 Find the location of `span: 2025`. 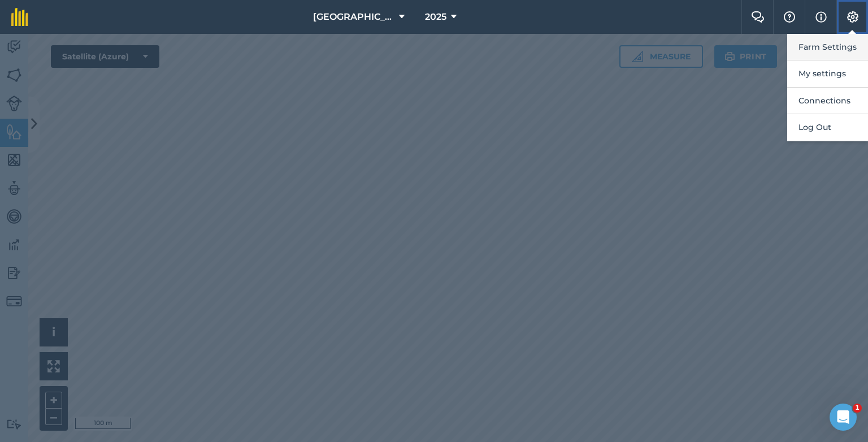

span: 2025 is located at coordinates (435, 17).